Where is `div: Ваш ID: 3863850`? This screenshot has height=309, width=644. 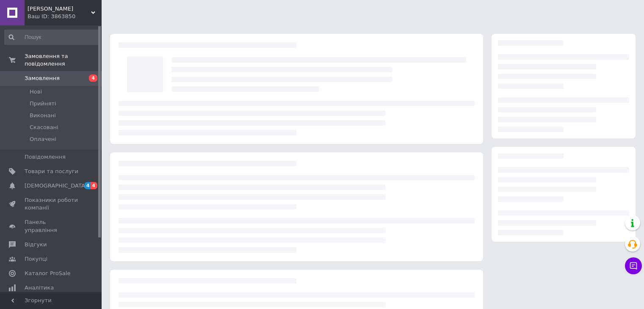
div: Ваш ID: 3863850 is located at coordinates (65, 16).